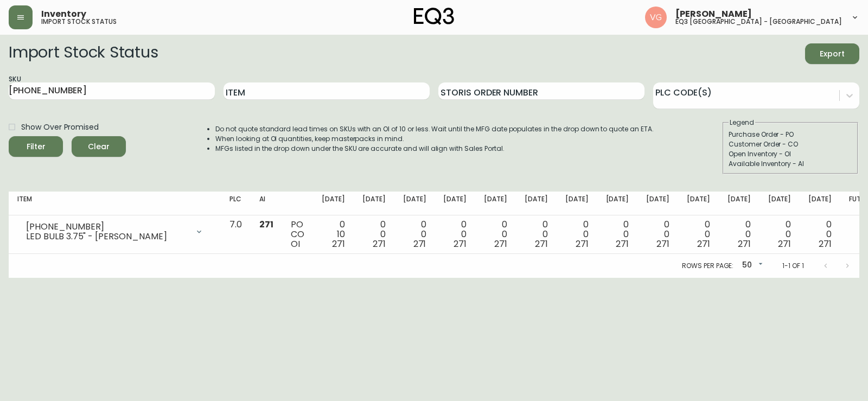 The height and width of the screenshot is (401, 868). I want to click on h5: import stock status, so click(79, 22).